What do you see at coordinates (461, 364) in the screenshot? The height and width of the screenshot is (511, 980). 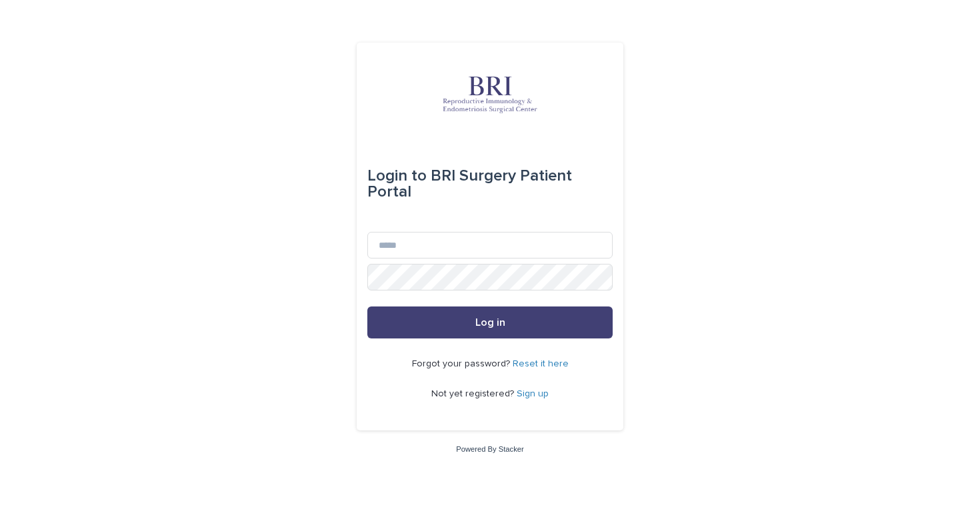 I see `span: Forgot your password?` at bounding box center [461, 364].